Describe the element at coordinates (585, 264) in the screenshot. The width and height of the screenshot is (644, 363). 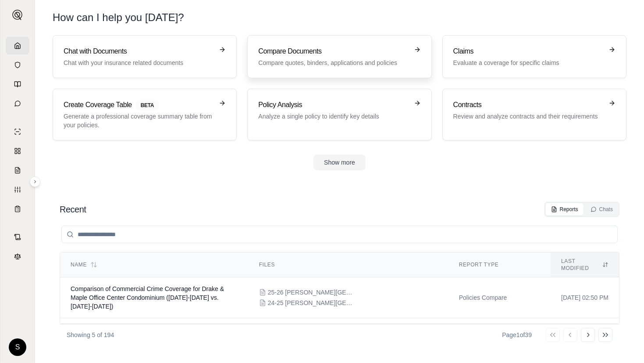
I see `div: Last modified` at that location.